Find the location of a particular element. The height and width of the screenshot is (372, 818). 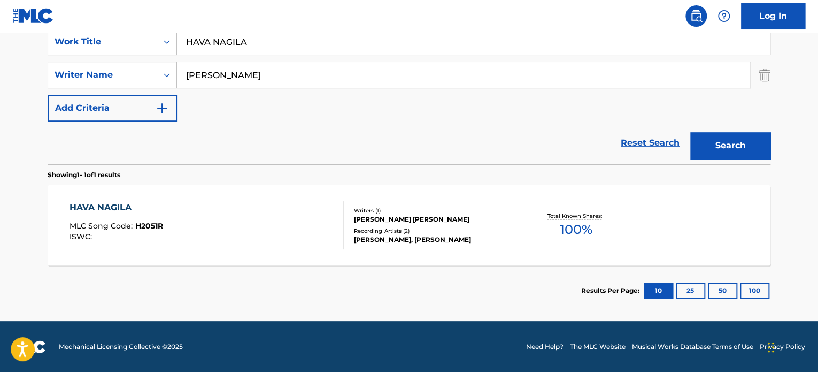

div: Recording Artists ( 2 ) is located at coordinates (435, 230).